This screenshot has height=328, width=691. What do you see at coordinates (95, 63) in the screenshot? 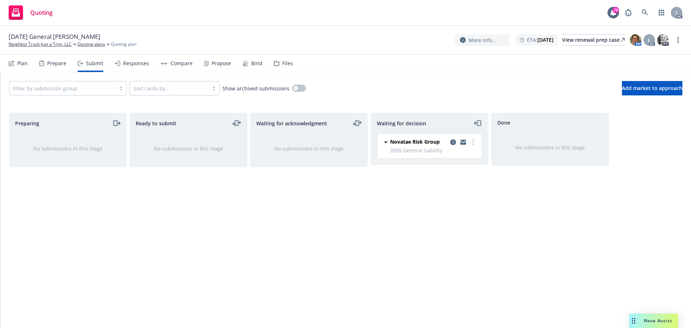
I see `div: Submit` at bounding box center [95, 63].